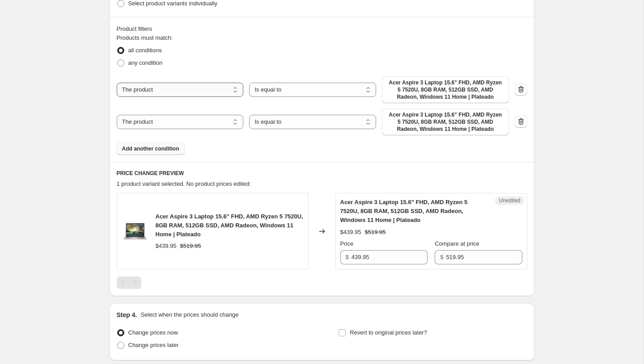  I want to click on img: A31524PR82F_Acer_Web_001_80x.jpg, so click(135, 231).